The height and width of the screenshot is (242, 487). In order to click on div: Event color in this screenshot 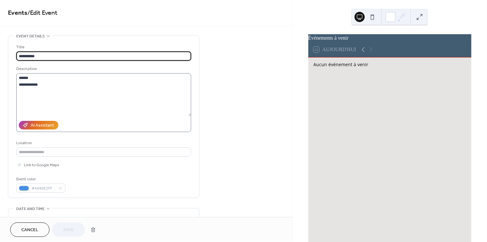, I will do `click(40, 179)`.